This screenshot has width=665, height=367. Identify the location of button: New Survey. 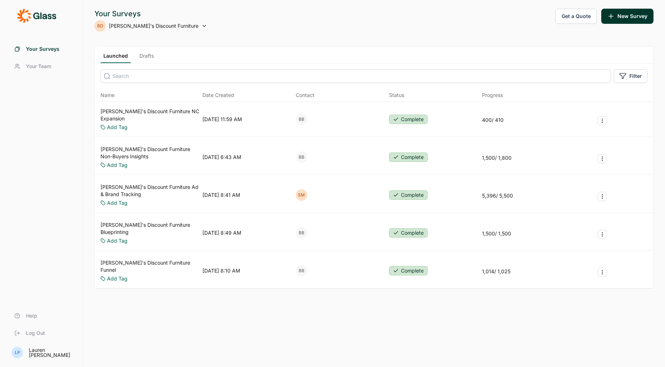
(627, 16).